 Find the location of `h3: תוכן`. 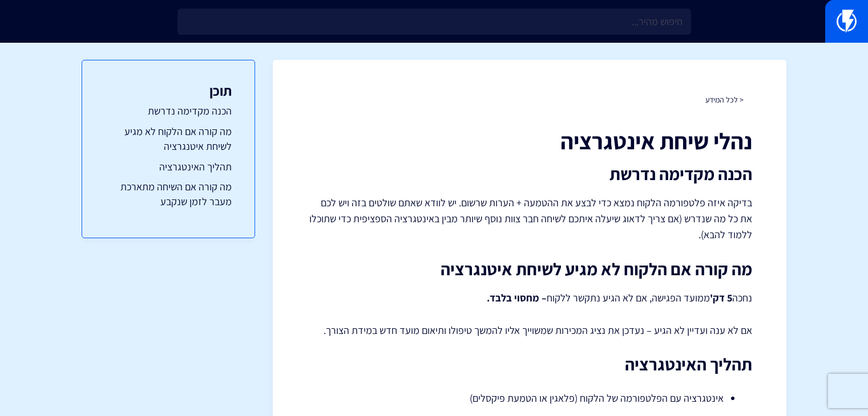

h3: תוכן is located at coordinates (169, 90).